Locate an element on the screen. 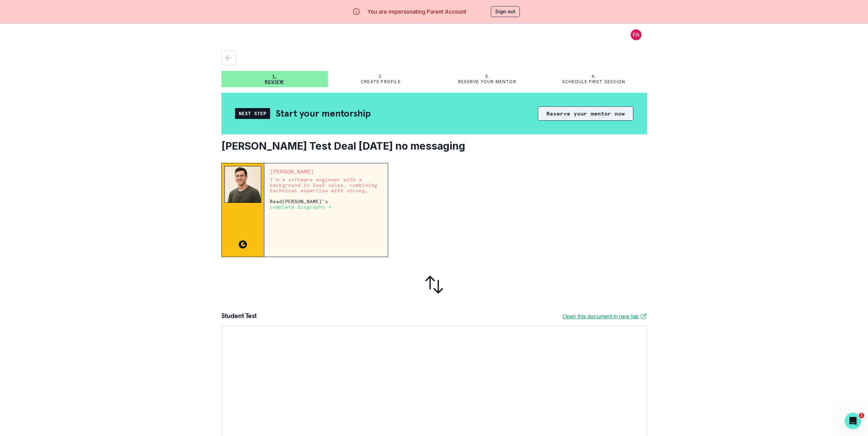  button: Reserve your mentor now is located at coordinates (586, 114).